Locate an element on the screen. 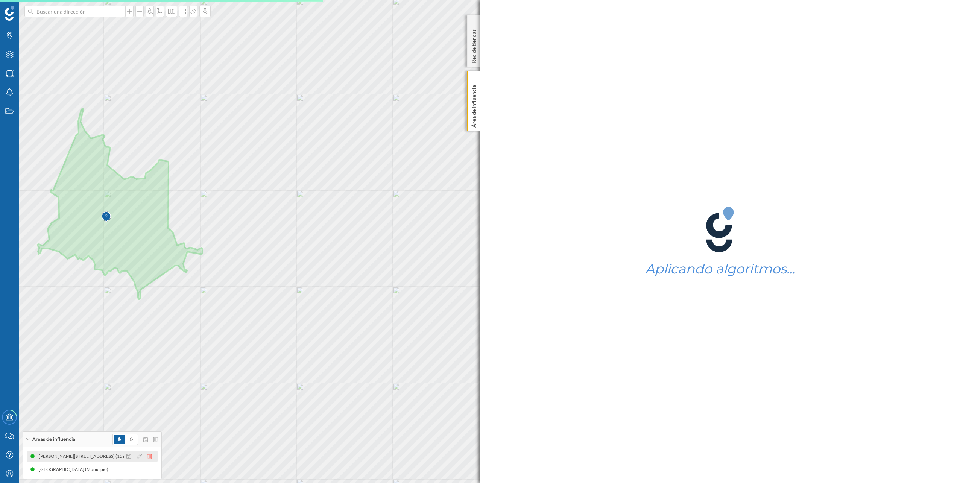  img: Geoblink Logo is located at coordinates (9, 13).